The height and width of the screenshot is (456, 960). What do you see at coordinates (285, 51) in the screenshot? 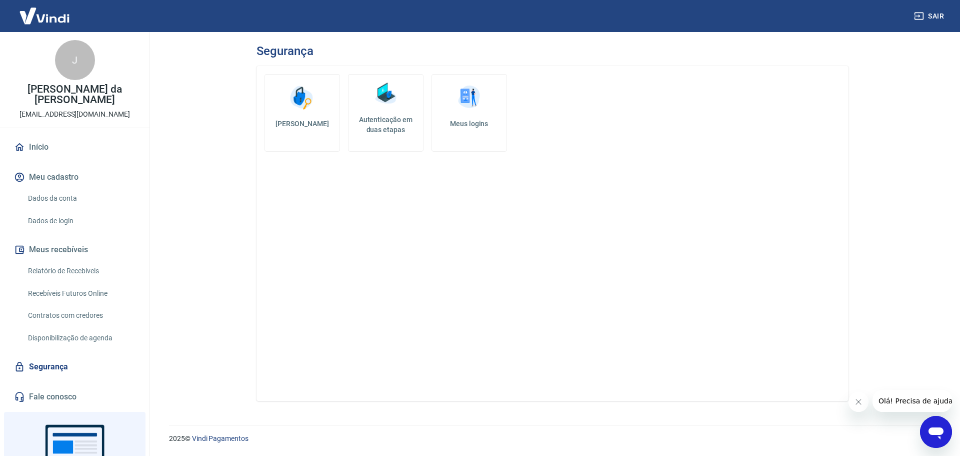
I see `h3: Segurança` at bounding box center [285, 51].